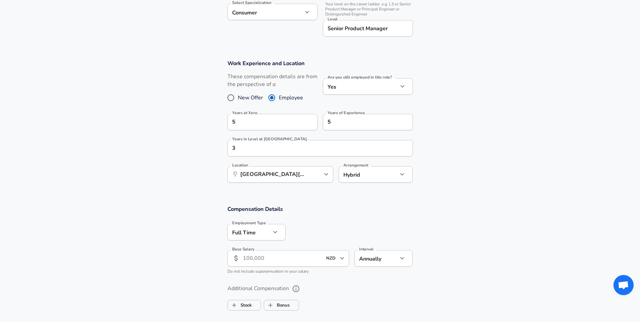 This screenshot has height=322, width=640. What do you see at coordinates (244, 113) in the screenshot?
I see `label: Years at Xero` at bounding box center [244, 113].